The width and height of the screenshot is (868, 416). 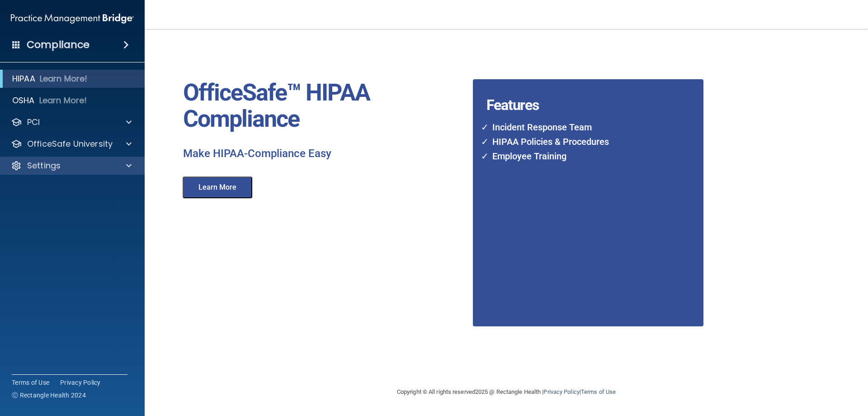 I want to click on a: PCI, so click(x=71, y=122).